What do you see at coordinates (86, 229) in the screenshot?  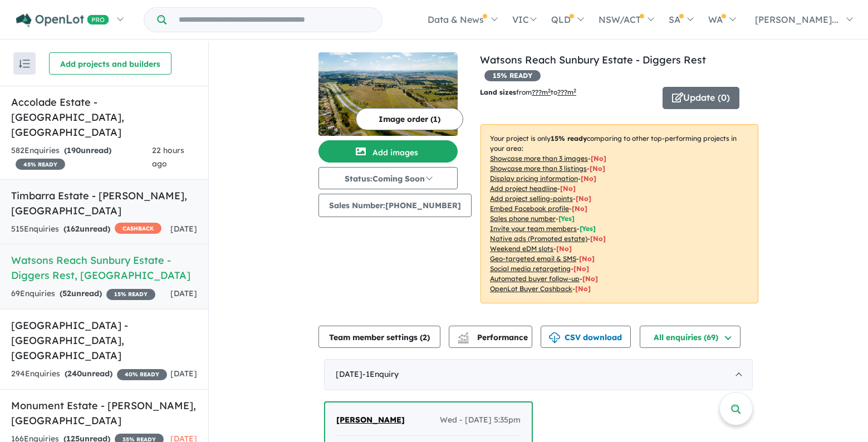 I see `div: 515 Enquir ies` at bounding box center [86, 229].